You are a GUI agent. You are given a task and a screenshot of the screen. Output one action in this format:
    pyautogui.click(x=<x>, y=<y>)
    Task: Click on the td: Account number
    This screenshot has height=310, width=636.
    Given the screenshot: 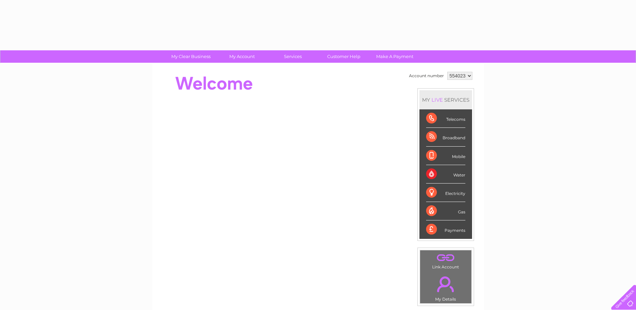 What is the action you would take?
    pyautogui.click(x=426, y=76)
    